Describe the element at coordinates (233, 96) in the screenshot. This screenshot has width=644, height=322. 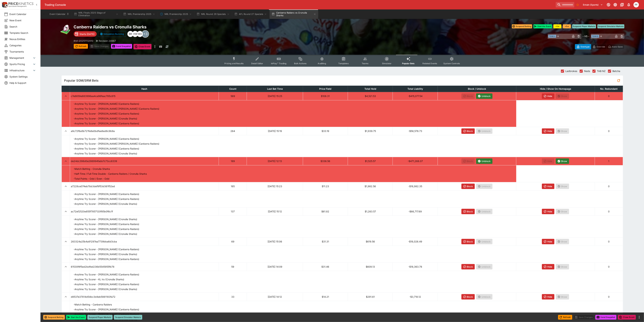
I see `td: 569` at that location.